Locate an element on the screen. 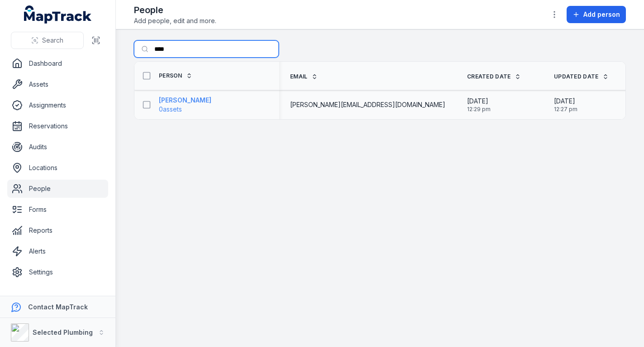 The height and width of the screenshot is (347, 644). span: 0 assets is located at coordinates (170, 109).